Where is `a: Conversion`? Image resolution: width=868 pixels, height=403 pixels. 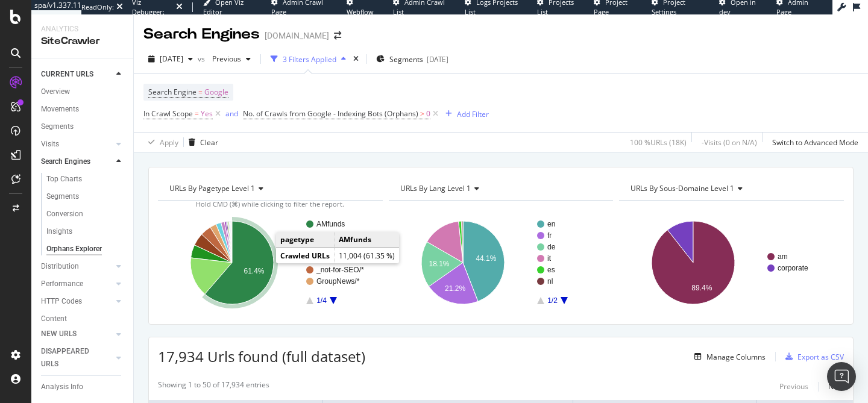 a: Conversion is located at coordinates (86, 214).